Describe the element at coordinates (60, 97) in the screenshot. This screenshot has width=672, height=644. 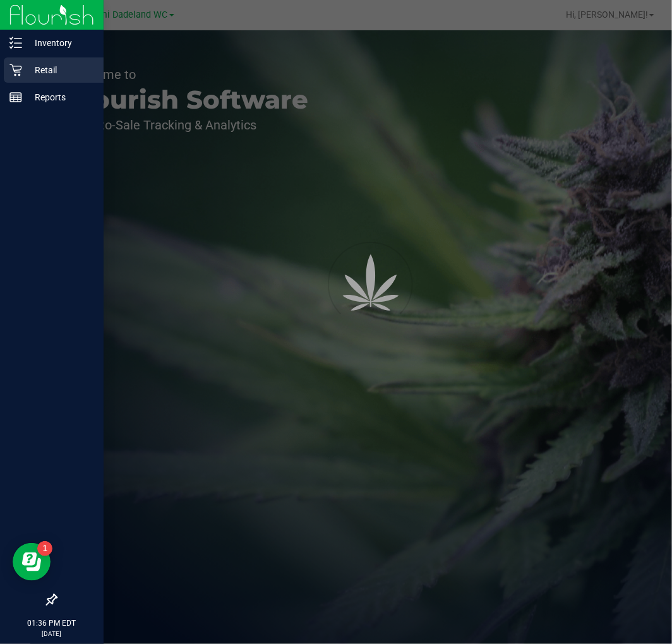
I see `p: Reports` at that location.